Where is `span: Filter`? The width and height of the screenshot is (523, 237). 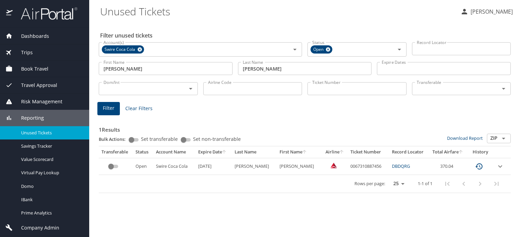 span: Filter is located at coordinates (109, 108).